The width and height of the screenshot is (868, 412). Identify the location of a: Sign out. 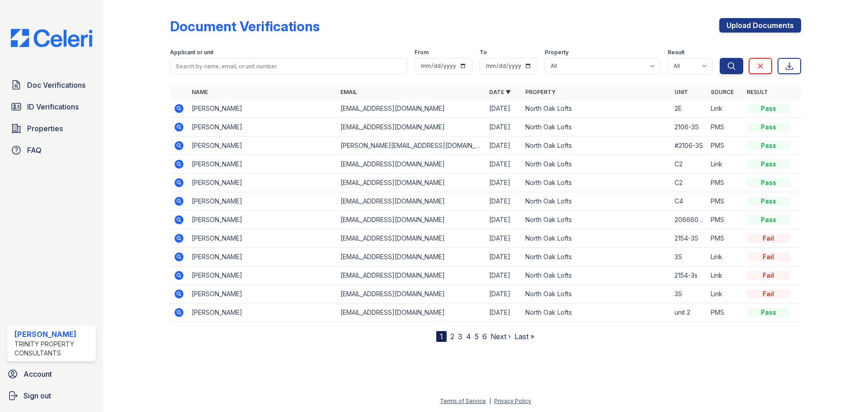
(51, 395).